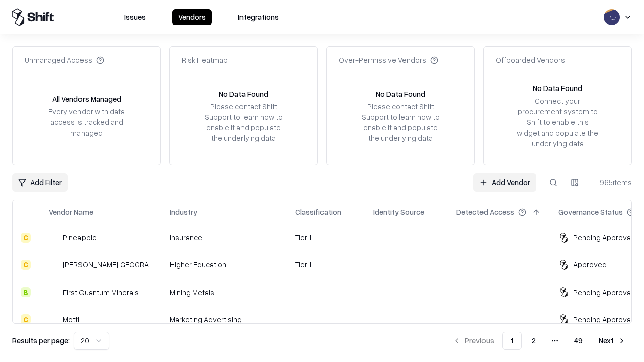 The height and width of the screenshot is (362, 644). Describe the element at coordinates (86, 122) in the screenshot. I see `div: Every vendor with data access is tracked and managed` at that location.